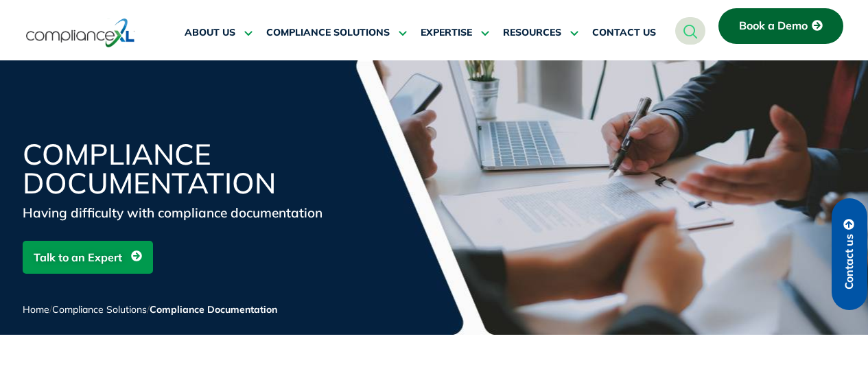 This screenshot has height=378, width=868. Describe the element at coordinates (850, 254) in the screenshot. I see `a: Contact us` at that location.